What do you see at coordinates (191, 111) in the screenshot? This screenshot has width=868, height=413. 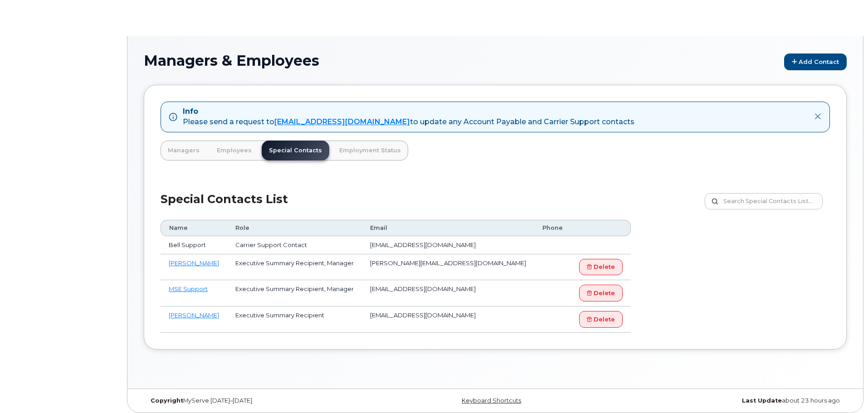 I see `strong: Info` at bounding box center [191, 111].